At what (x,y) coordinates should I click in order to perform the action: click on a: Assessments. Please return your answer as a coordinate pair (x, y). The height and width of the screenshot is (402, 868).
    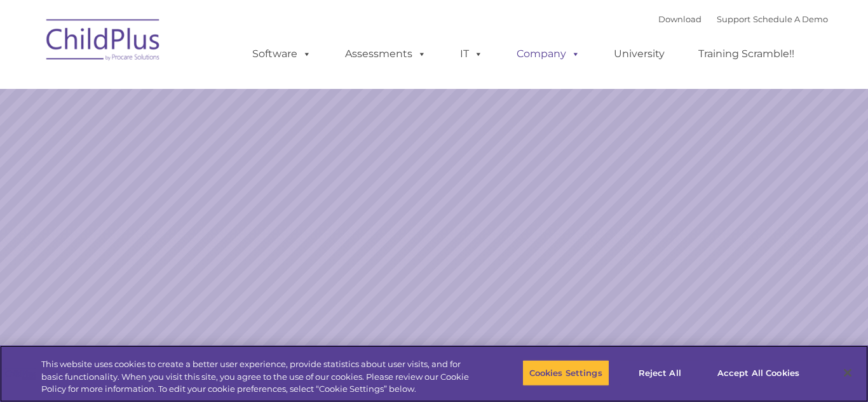
    Looking at the image, I should click on (386, 54).